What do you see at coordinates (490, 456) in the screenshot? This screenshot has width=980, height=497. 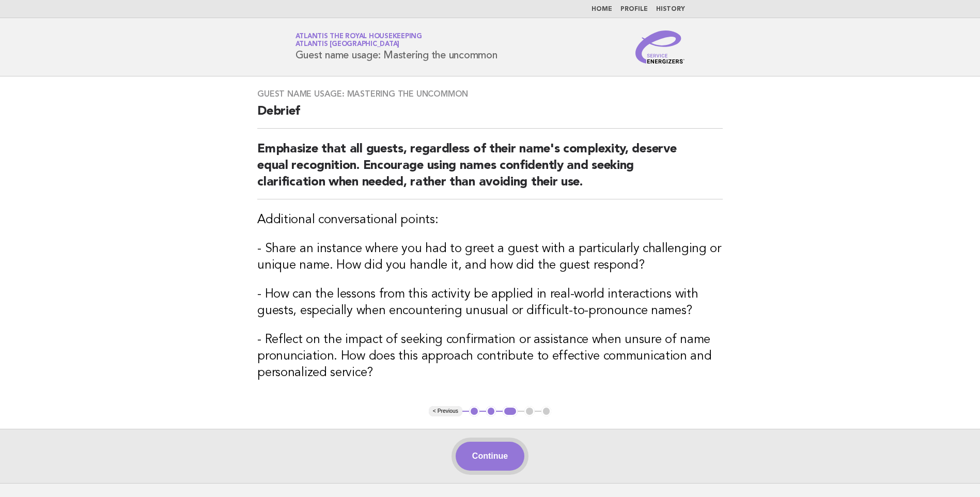 I see `button: Continue` at bounding box center [490, 456].